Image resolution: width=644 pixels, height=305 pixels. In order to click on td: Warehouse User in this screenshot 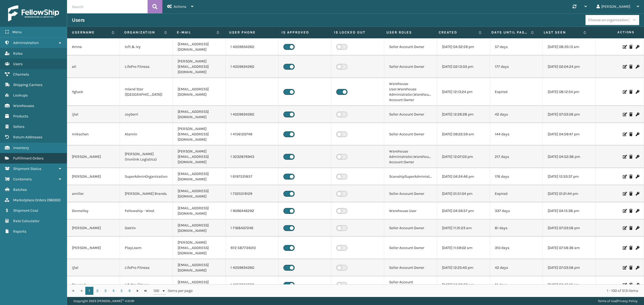, I will do `click(411, 211)`.